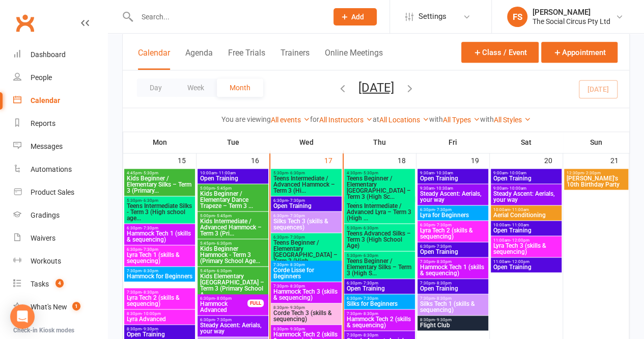 This screenshot has height=339, width=644. What do you see at coordinates (512, 120) in the screenshot?
I see `a: All Styles` at bounding box center [512, 120].